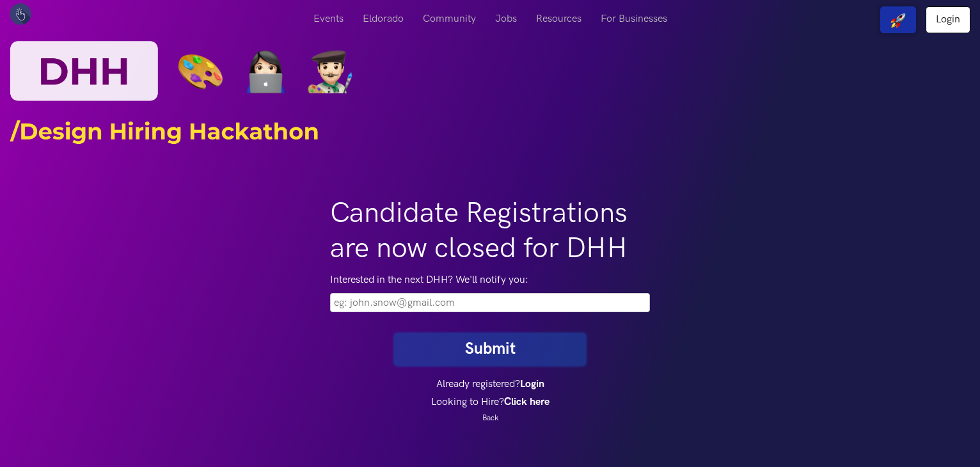 This screenshot has width=980, height=467. What do you see at coordinates (490, 383) in the screenshot?
I see `h4: Already registered?` at bounding box center [490, 383].